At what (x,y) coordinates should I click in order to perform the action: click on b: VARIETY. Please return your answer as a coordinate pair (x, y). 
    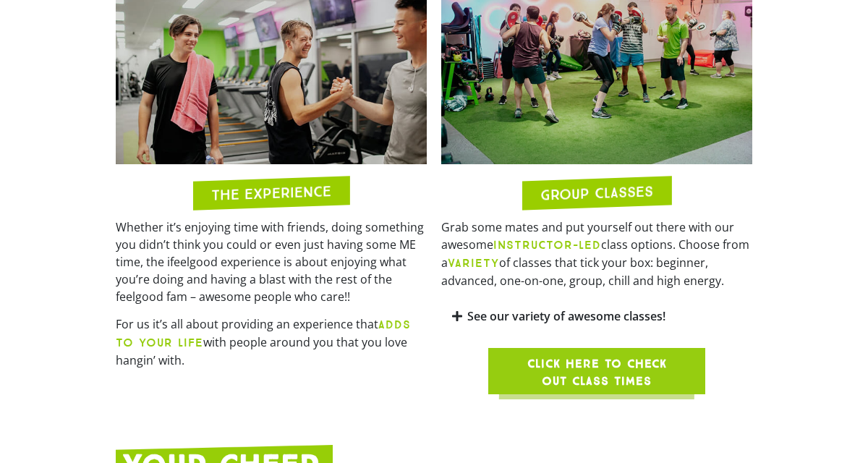
    Looking at the image, I should click on (473, 263).